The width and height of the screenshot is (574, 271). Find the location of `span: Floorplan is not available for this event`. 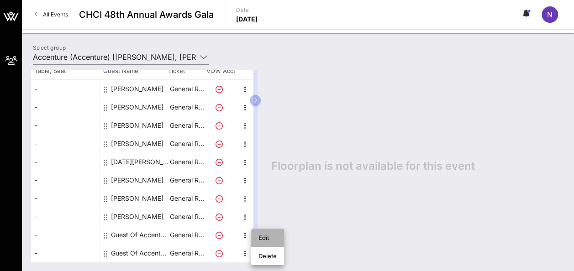

span: Floorplan is not available for this event is located at coordinates (373, 166).